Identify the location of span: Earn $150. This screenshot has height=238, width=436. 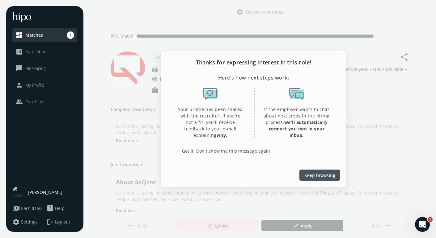
(31, 209).